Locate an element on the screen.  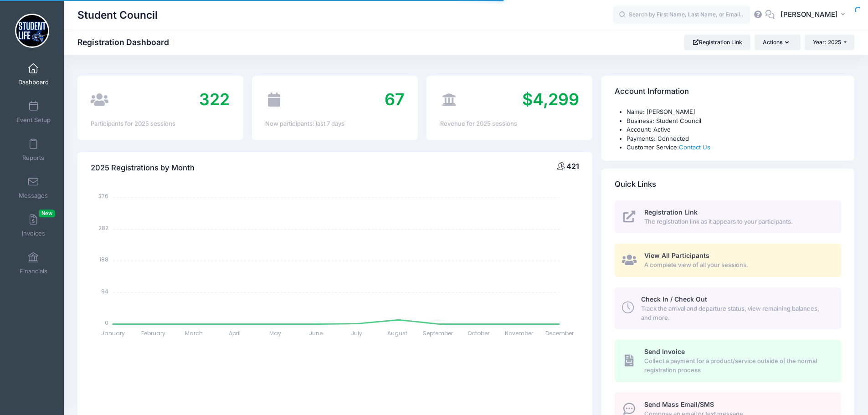
h4: 2025 Registrations by Month is located at coordinates (142, 167).